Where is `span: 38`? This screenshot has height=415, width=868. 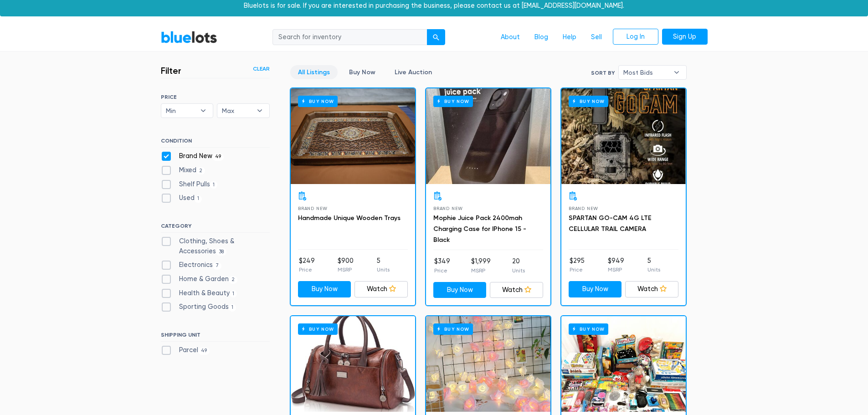 span: 38 is located at coordinates (221, 252).